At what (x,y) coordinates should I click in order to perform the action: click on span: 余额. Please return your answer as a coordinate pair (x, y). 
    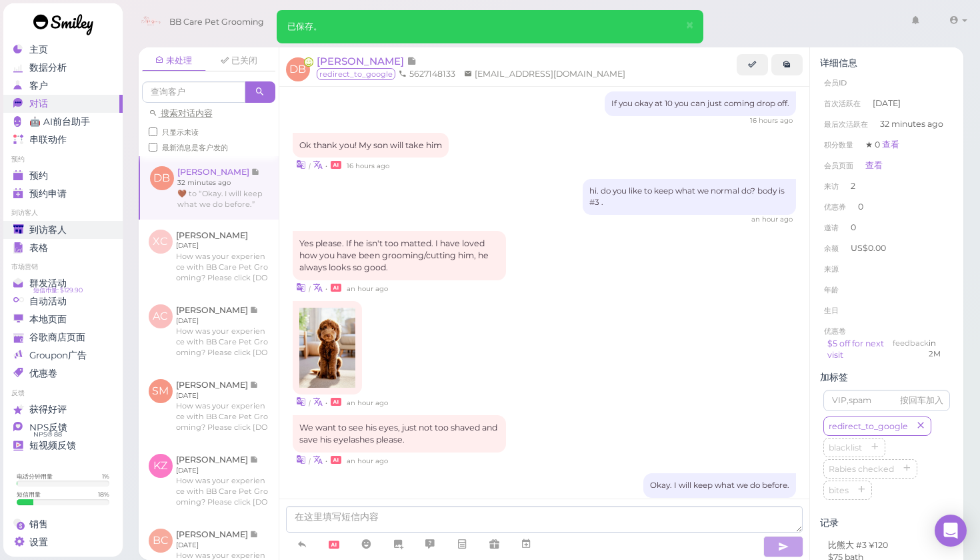
    Looking at the image, I should click on (832, 249).